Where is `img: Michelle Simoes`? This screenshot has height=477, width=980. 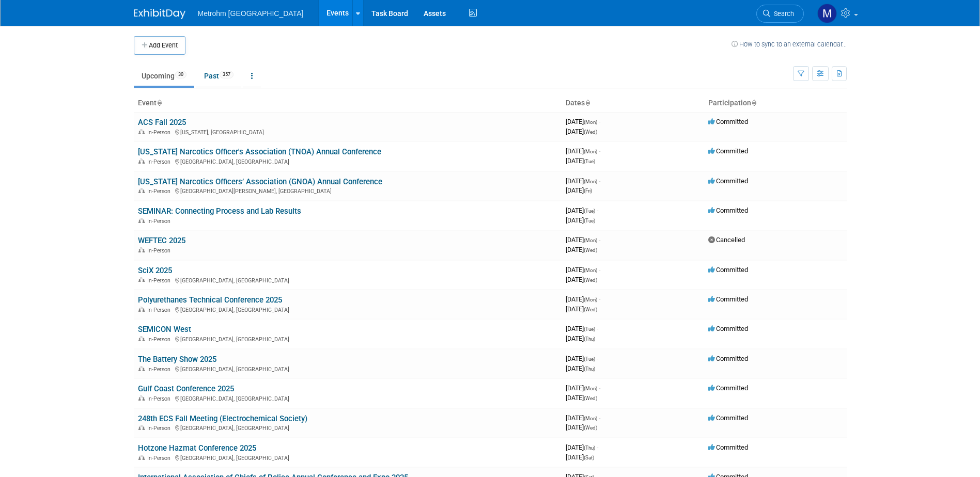
img: Michelle Simoes is located at coordinates (827, 13).